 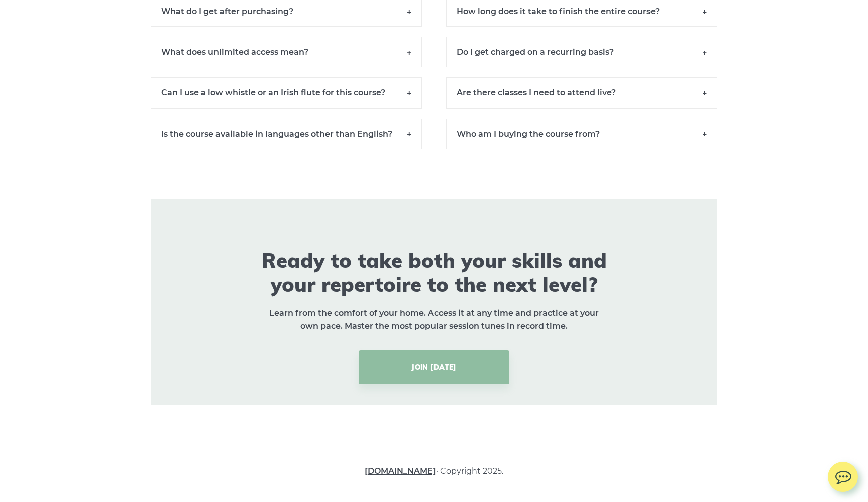 I want to click on h6: Is the course available in languages other than English?, so click(x=286, y=133).